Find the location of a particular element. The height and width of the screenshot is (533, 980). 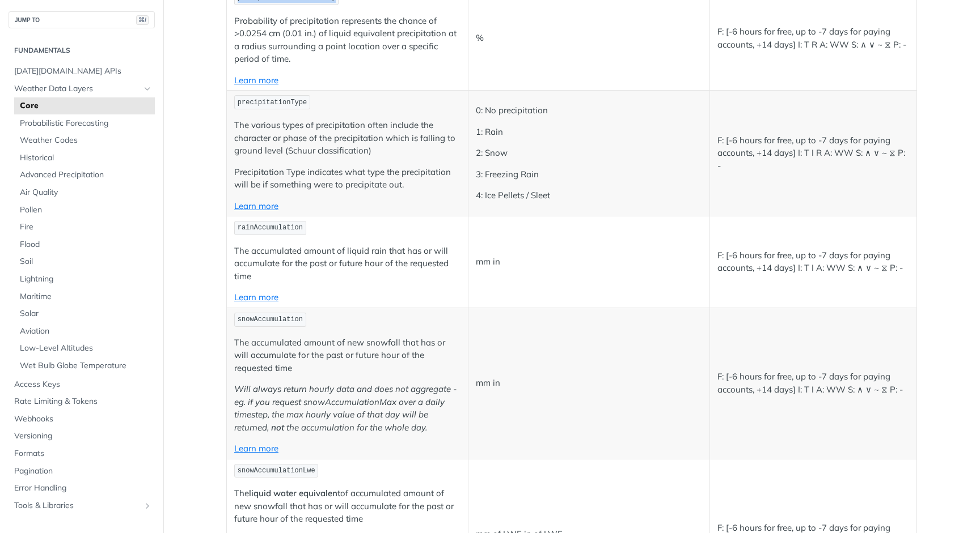

span: Soil is located at coordinates (85, 262).